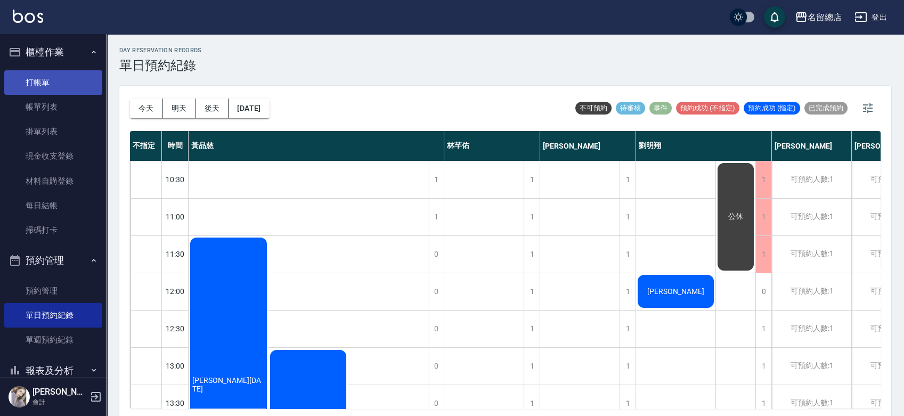 This screenshot has height=416, width=904. Describe the element at coordinates (53, 315) in the screenshot. I see `a: 單日預約紀錄` at that location.